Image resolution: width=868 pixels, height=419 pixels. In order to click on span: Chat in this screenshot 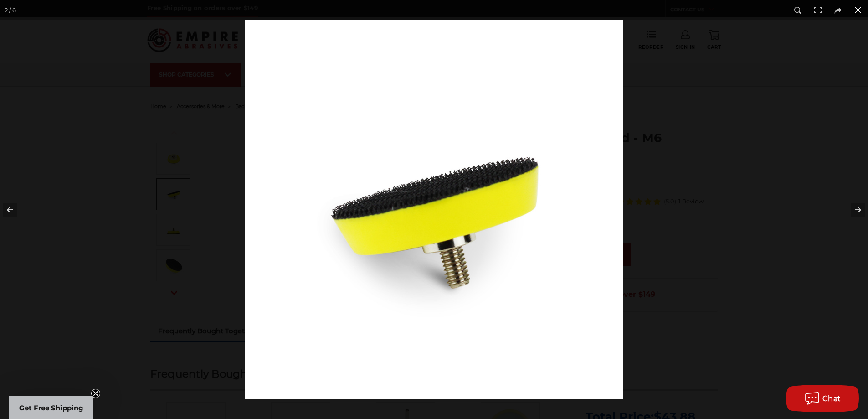, I will do `click(832, 399)`.